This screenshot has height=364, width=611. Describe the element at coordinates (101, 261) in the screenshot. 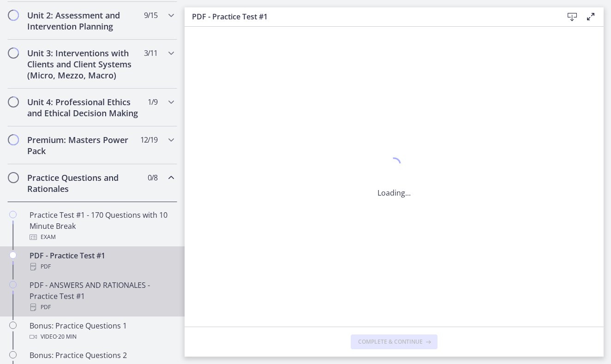

I see `div: PDF - Practice Test #1` at that location.